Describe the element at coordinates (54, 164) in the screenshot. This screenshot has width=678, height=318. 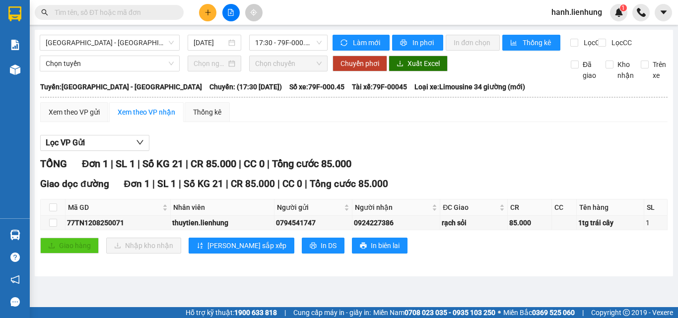
I see `span: TỔNG` at that location.